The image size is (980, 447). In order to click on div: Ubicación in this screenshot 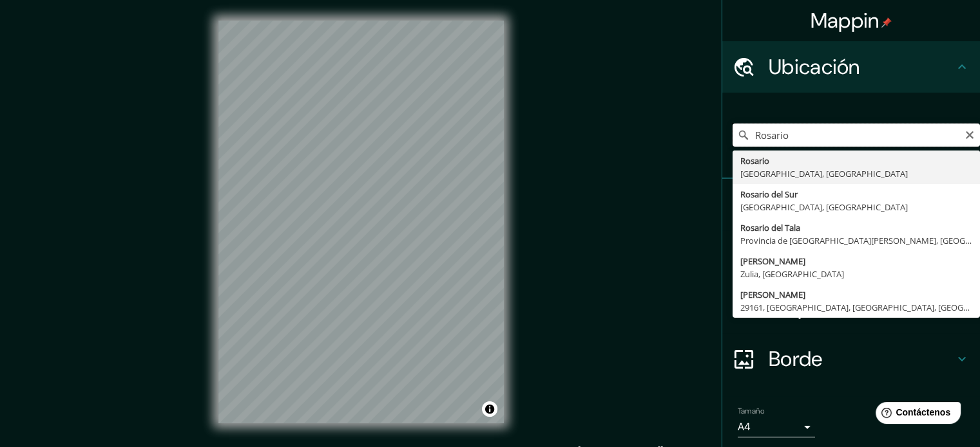, I will do `click(851, 67)`.